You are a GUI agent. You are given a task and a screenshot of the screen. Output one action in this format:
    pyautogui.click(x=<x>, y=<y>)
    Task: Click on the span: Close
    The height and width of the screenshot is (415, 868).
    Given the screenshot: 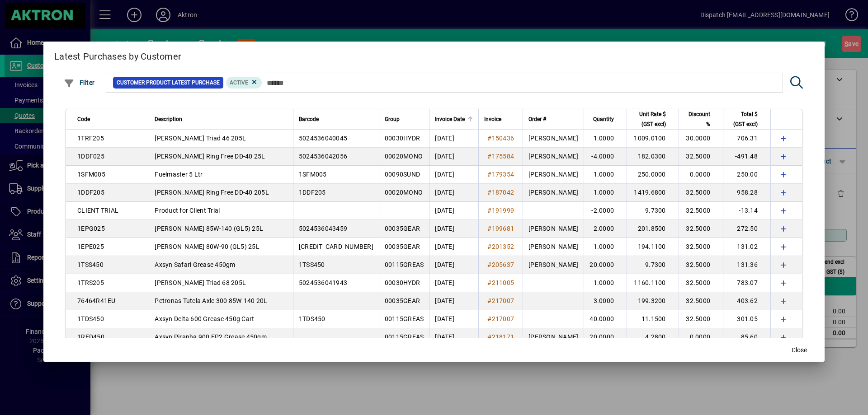 What is the action you would take?
    pyautogui.click(x=799, y=350)
    